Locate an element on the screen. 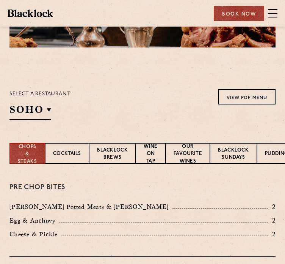  p: Select a restaurant is located at coordinates (40, 94).